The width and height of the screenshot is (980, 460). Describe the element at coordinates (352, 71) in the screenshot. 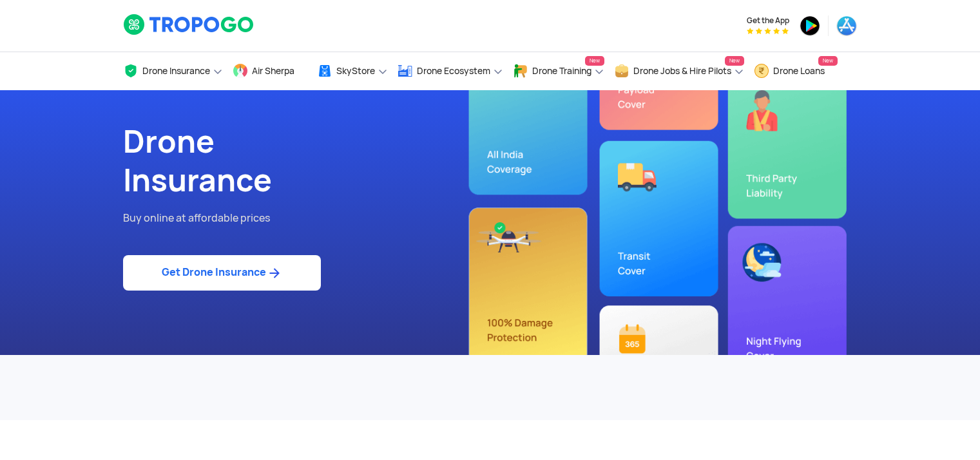

I see `a: SkyStore` at that location.